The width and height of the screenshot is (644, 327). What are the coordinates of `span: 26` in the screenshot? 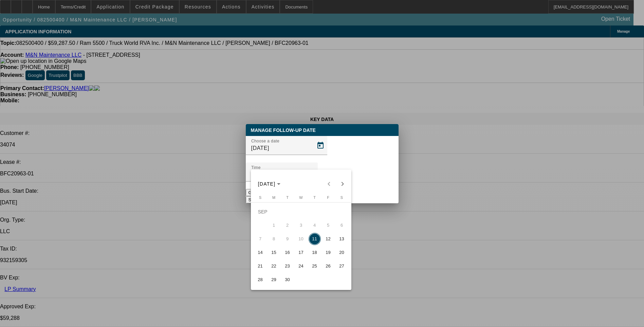 It's located at (328, 266).